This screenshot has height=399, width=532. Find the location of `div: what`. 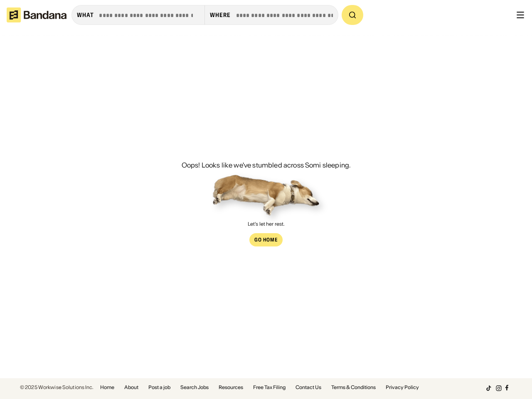

div: what is located at coordinates (85, 15).